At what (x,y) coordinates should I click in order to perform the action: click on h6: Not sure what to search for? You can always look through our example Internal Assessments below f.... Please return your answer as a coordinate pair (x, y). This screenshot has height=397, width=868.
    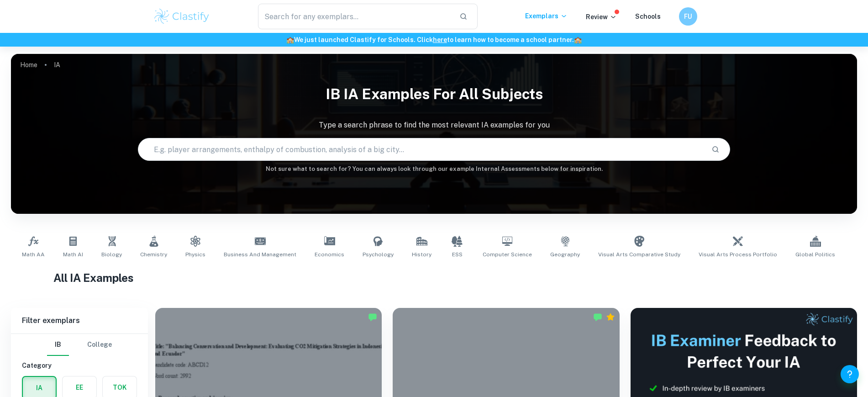
    Looking at the image, I should click on (434, 169).